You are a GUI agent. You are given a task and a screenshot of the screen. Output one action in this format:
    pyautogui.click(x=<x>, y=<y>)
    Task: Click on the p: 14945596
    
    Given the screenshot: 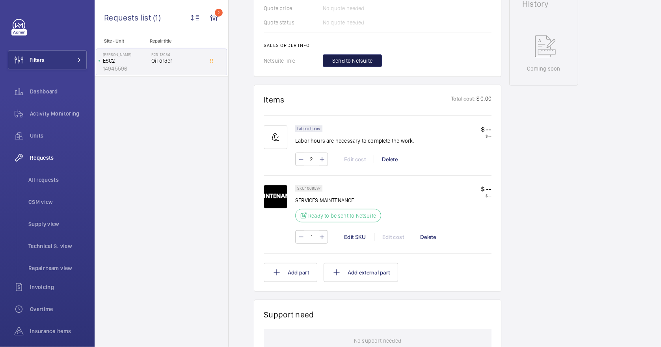 What is the action you would take?
    pyautogui.click(x=125, y=69)
    